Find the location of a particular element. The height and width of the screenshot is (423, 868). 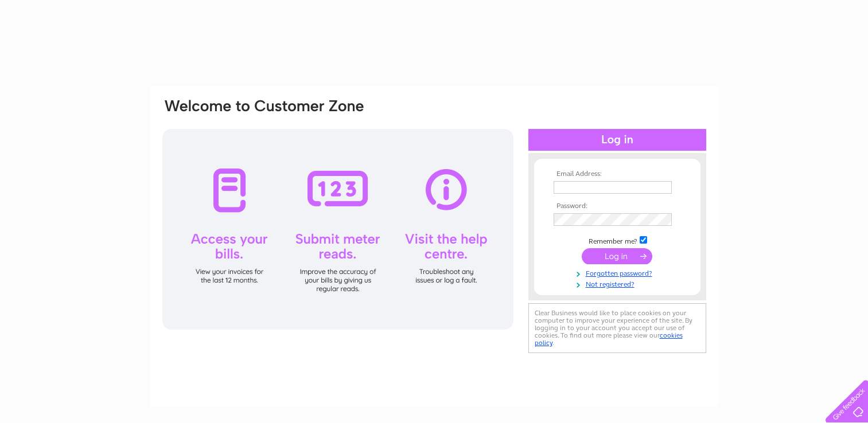

a: cookies policy is located at coordinates (609, 339).